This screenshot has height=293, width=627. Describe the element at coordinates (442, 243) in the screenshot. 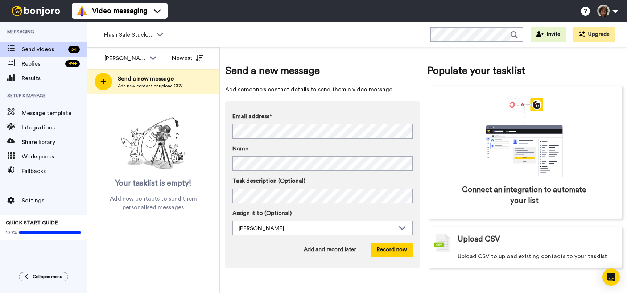

I see `img: csv-grey.png` at that location.